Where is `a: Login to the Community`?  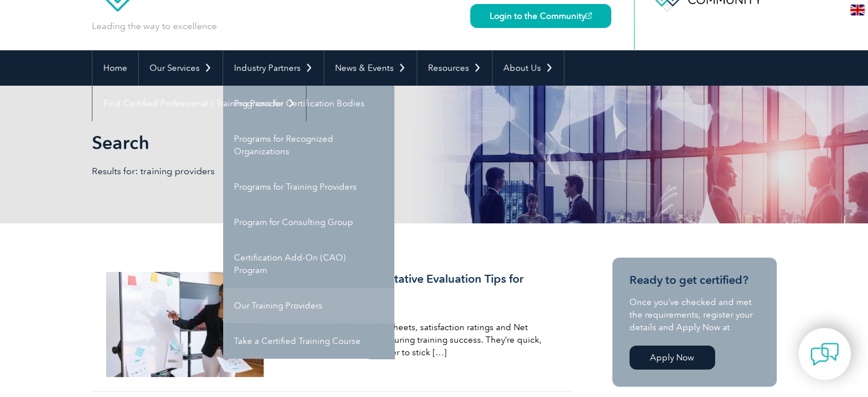
a: Login to the Community is located at coordinates (541, 16).